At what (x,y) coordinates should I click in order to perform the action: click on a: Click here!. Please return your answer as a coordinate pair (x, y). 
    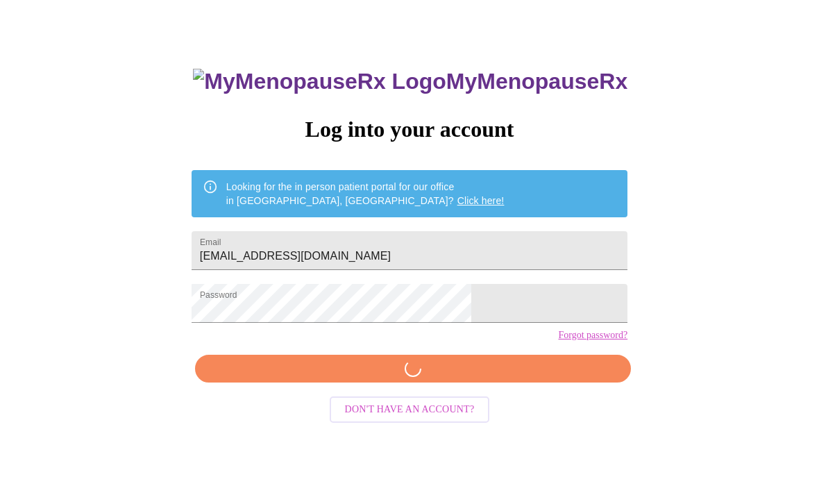
    Looking at the image, I should click on (481, 201).